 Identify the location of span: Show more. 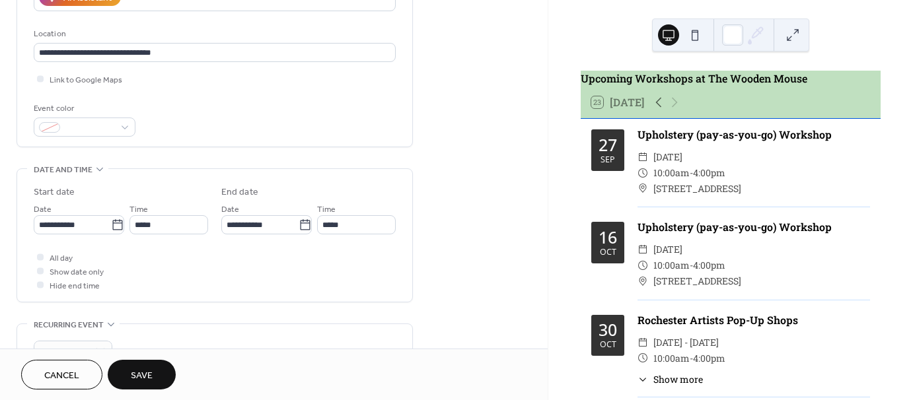
(678, 379).